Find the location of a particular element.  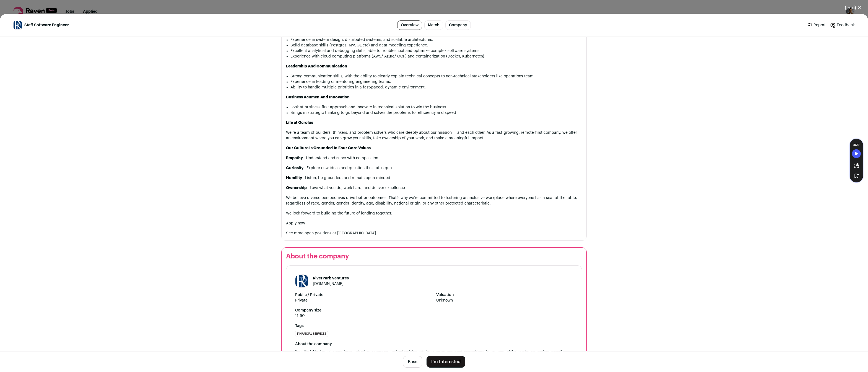

span: RiverPark Ventures is an active early stage venture capital fund, founded by entrepreneurs to inv... is located at coordinates (431, 360).